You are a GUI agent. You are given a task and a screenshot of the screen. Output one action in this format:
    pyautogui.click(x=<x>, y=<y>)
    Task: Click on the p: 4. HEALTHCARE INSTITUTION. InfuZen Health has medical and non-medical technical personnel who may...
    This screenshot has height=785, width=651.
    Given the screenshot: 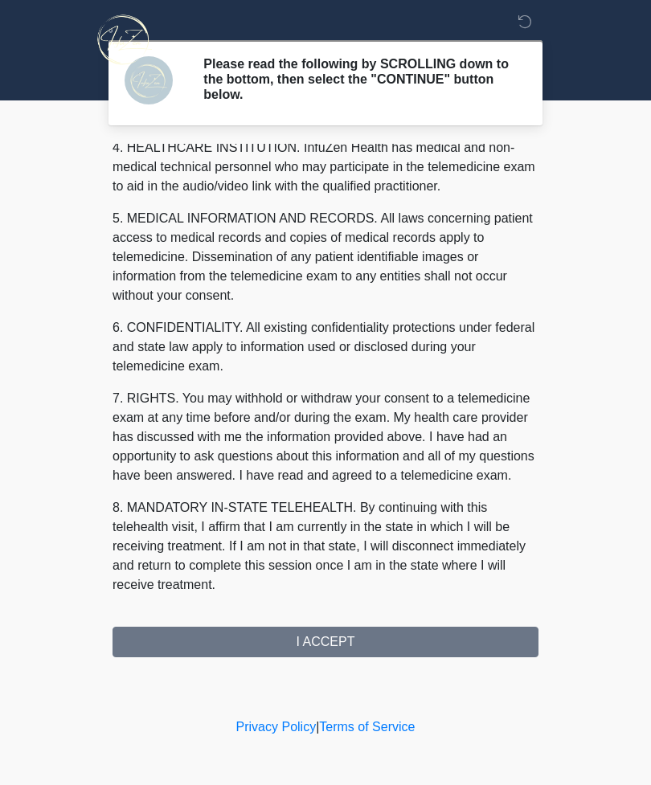 What is the action you would take?
    pyautogui.click(x=326, y=167)
    